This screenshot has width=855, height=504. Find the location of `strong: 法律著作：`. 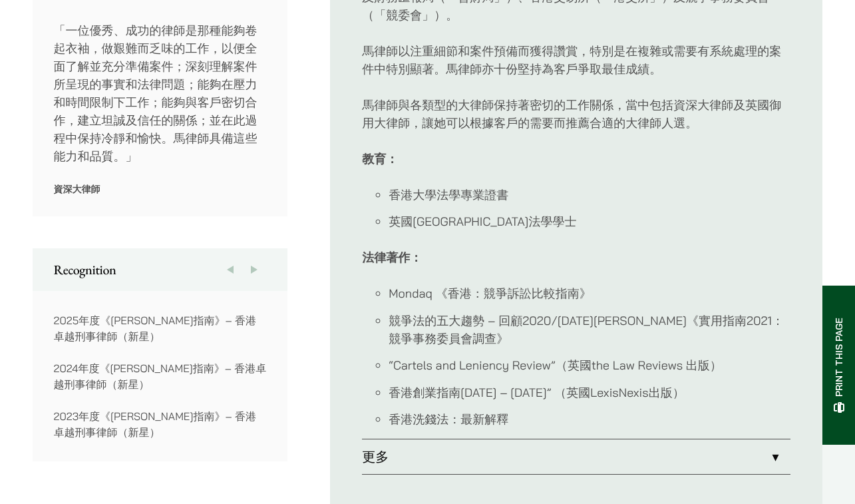

strong: 法律著作： is located at coordinates (392, 257).